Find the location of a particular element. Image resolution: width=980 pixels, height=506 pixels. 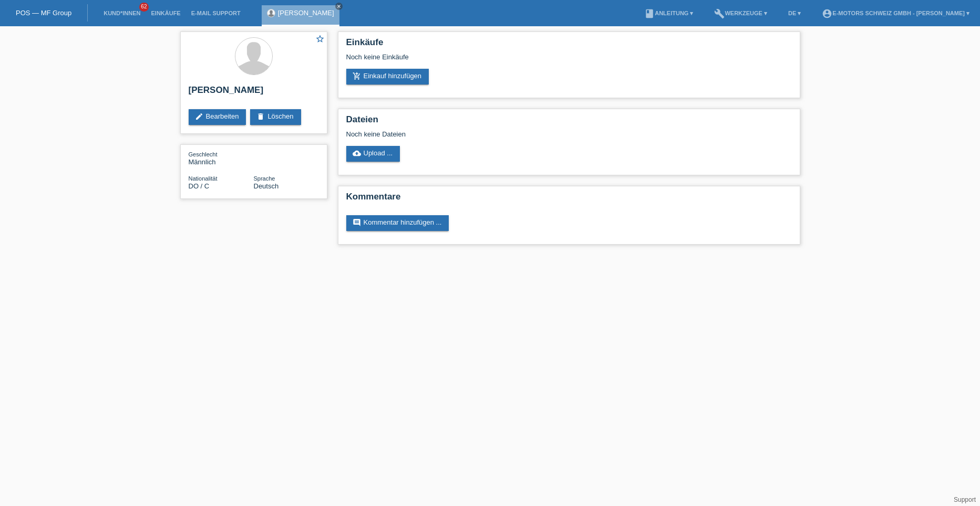

div: Männlich is located at coordinates (221, 158).